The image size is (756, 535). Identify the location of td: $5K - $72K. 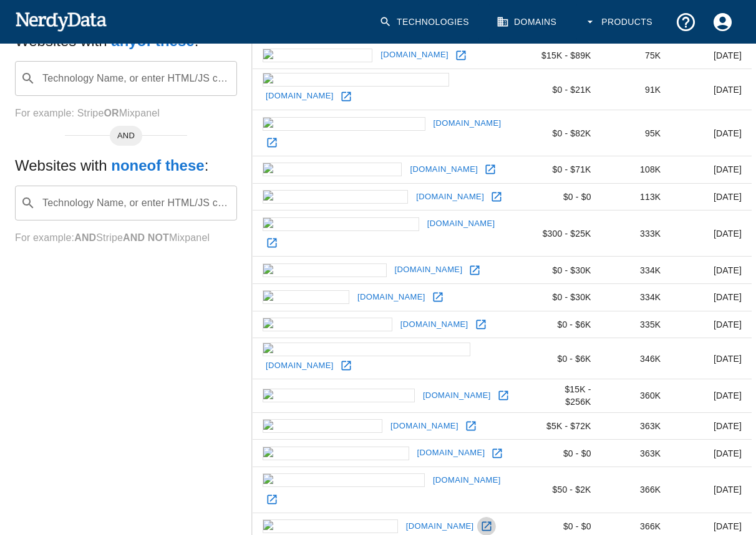
(563, 426).